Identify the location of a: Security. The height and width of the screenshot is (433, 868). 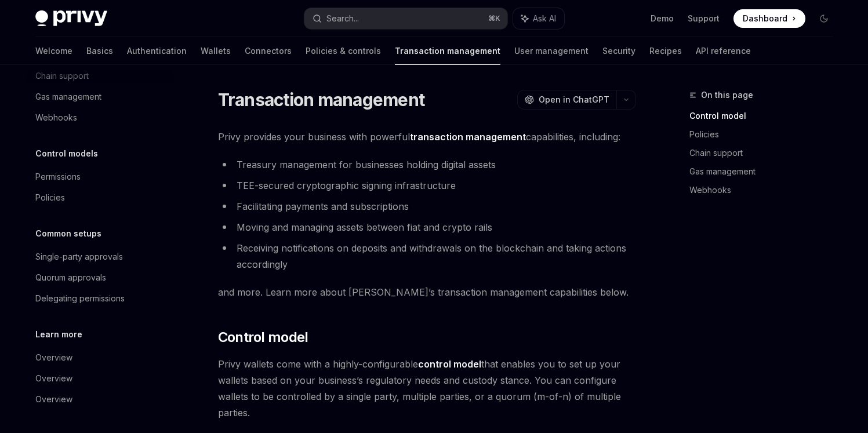
(619, 51).